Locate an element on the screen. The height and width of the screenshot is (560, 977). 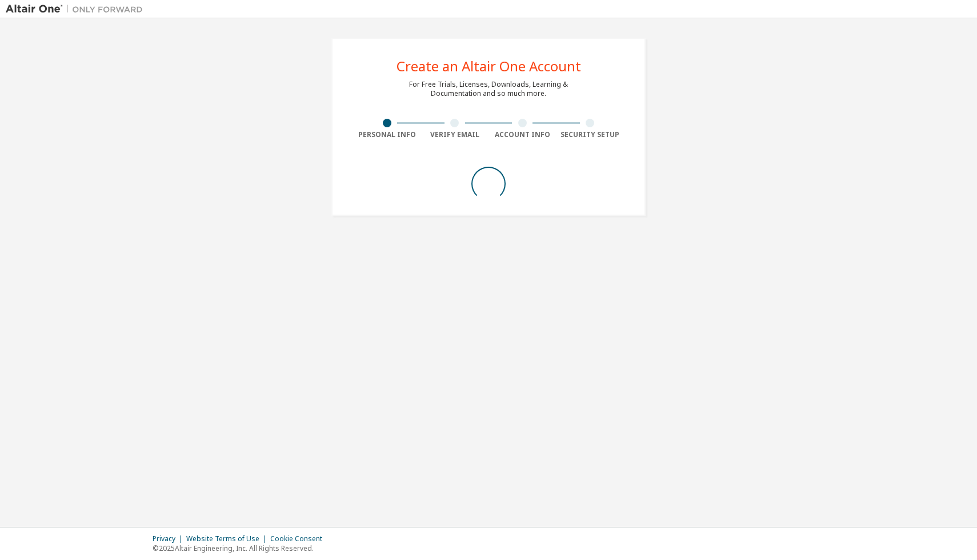
div: For Free Trials, Licenses, Downloads, Learning & Documentation and so much more. is located at coordinates (488, 89).